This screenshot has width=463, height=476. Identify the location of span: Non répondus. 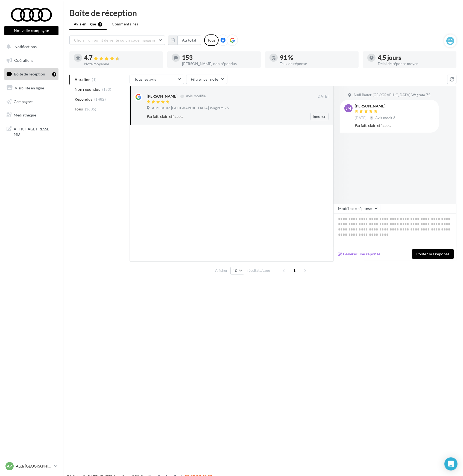
(87, 89).